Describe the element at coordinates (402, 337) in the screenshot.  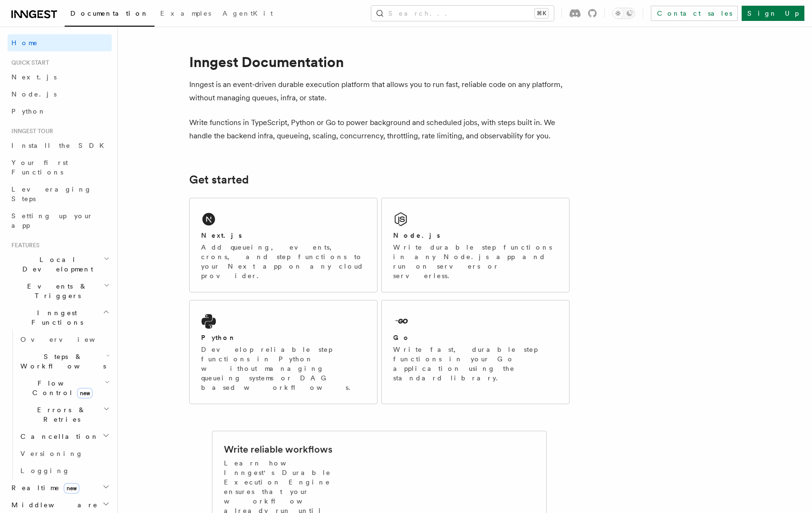
I see `h2: Go` at that location.